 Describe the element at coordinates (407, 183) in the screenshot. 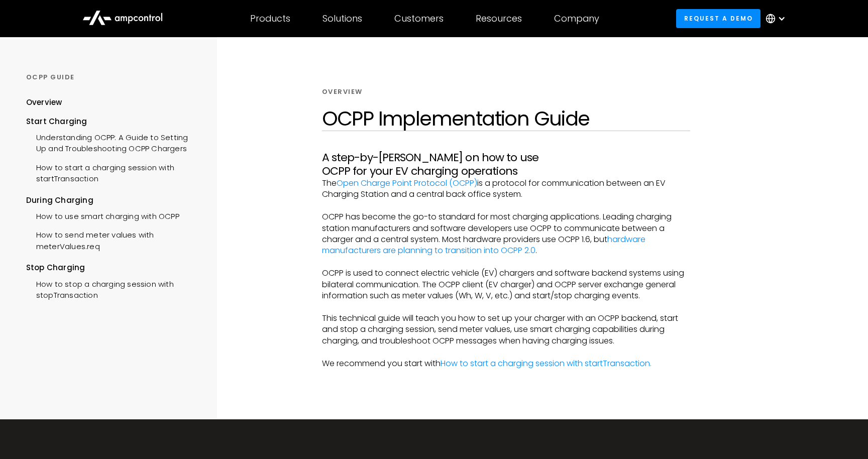

I see `a: Open Charge Point Protocol (OCPP)` at that location.